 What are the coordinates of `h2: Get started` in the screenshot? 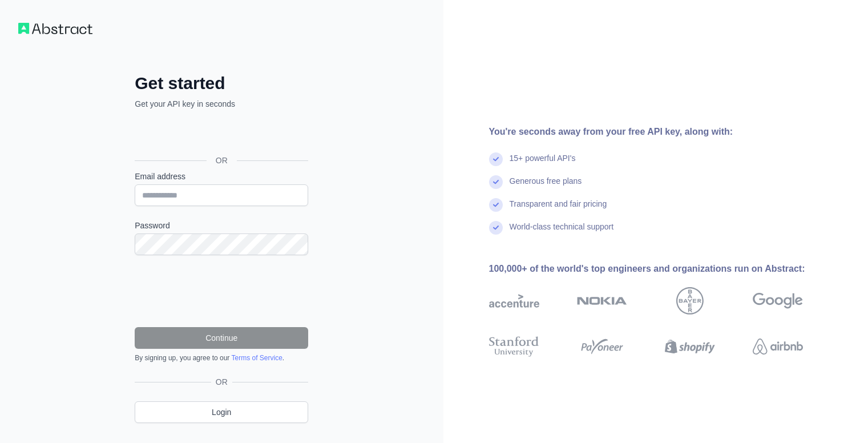 It's located at (222, 84).